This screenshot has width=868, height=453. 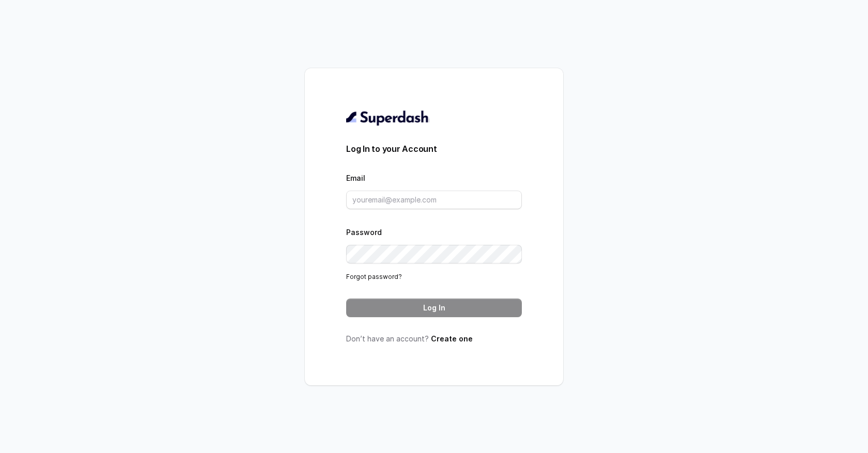 What do you see at coordinates (355, 178) in the screenshot?
I see `label: Email` at bounding box center [355, 178].